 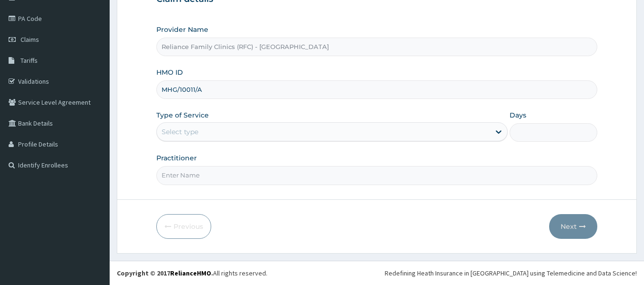 I want to click on footer: All rights reserved., so click(x=377, y=273).